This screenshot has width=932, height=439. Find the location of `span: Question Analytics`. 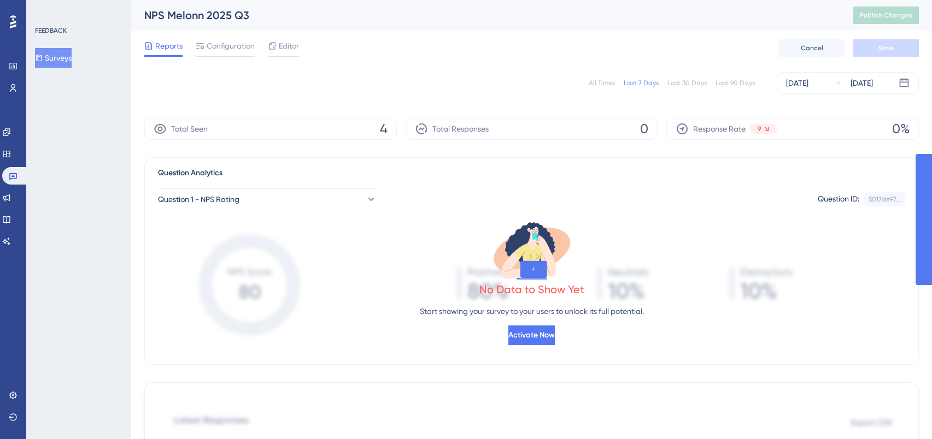

span: Question Analytics is located at coordinates (190, 173).